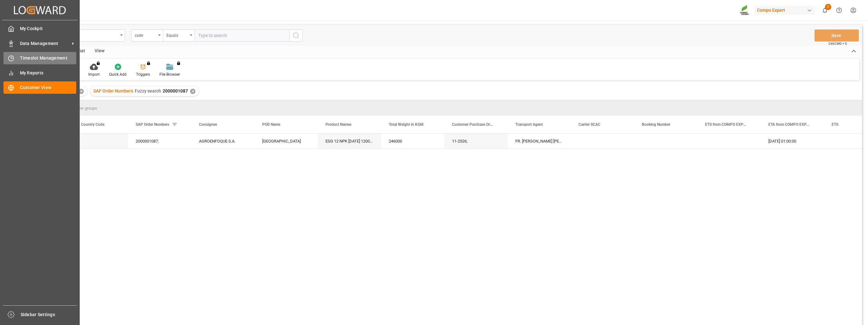 Image resolution: width=868 pixels, height=325 pixels. Describe the element at coordinates (590, 124) in the screenshot. I see `span: Carrier SCAC` at that location.